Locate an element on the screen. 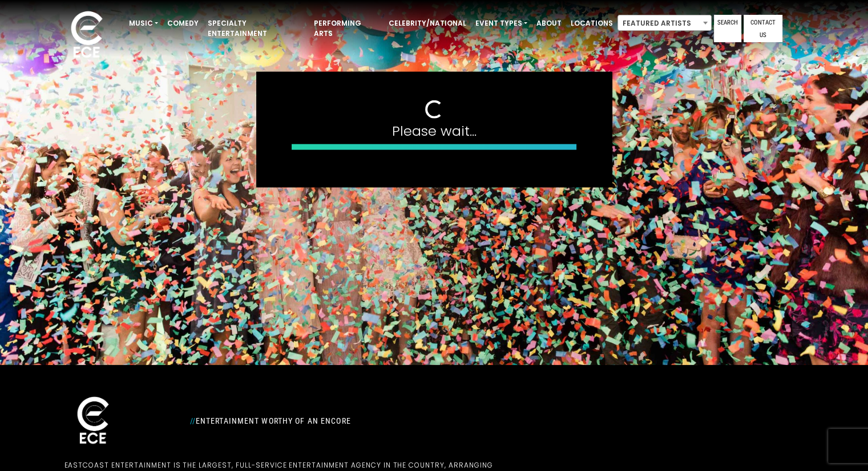 This screenshot has height=471, width=868. a: Event Types is located at coordinates (501, 23).